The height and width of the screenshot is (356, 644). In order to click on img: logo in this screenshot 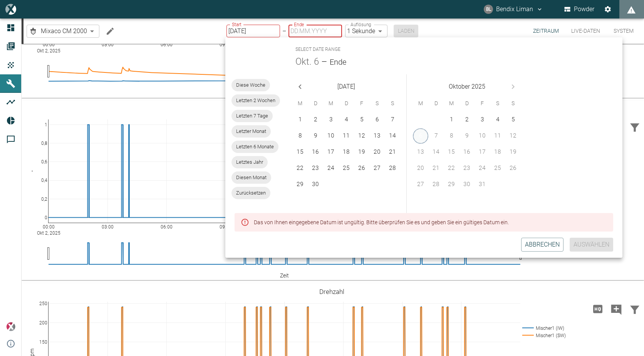, I will do `click(10, 9)`.